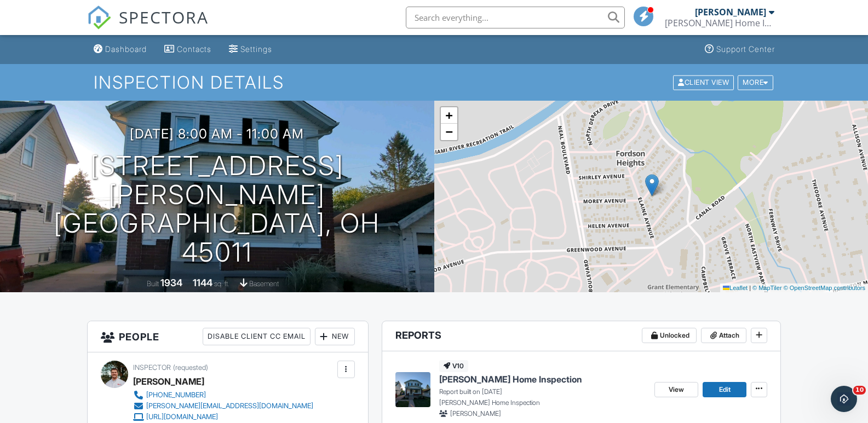  I want to click on input: Search everything..., so click(515, 17).